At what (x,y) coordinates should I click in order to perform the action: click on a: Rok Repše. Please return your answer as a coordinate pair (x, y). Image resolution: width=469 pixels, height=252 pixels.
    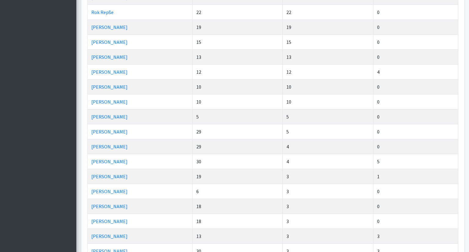
    Looking at the image, I should click on (102, 12).